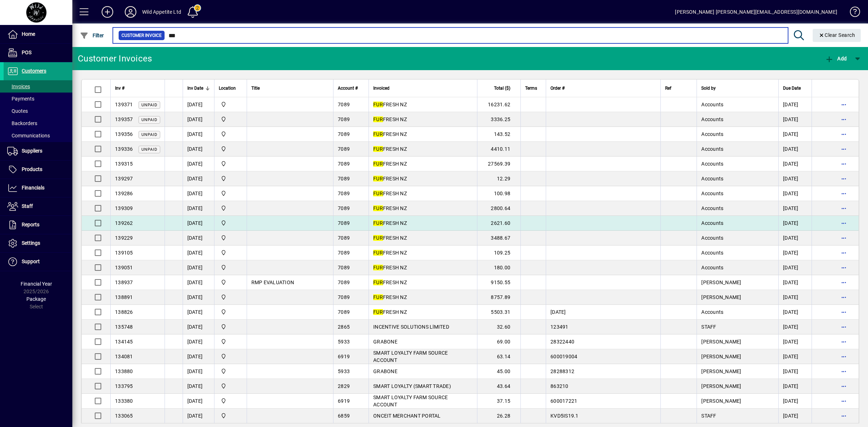  Describe the element at coordinates (792, 88) in the screenshot. I see `span: Due Date` at that location.